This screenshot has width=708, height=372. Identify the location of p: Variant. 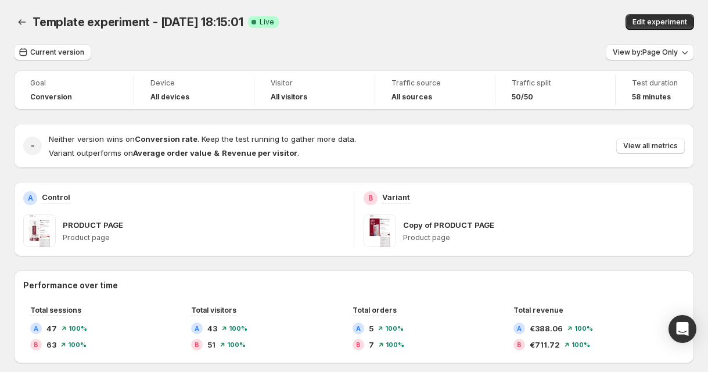
(396, 197).